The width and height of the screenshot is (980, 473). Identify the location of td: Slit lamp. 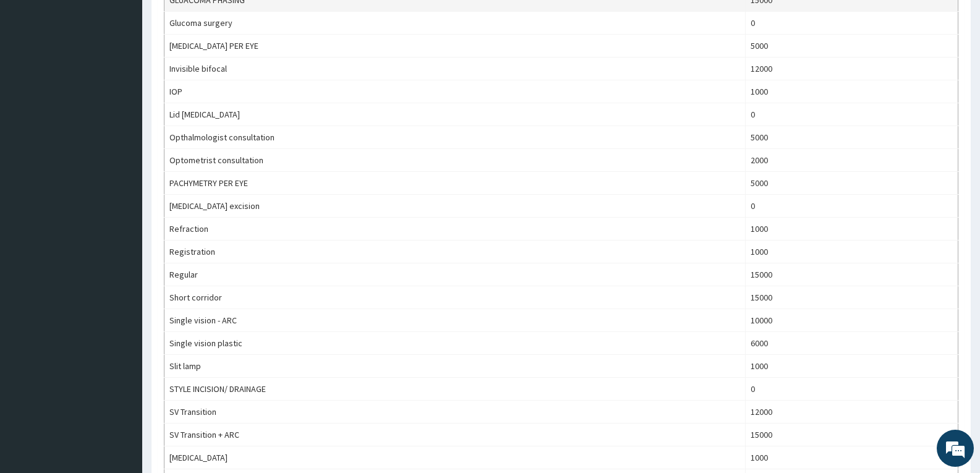
(455, 366).